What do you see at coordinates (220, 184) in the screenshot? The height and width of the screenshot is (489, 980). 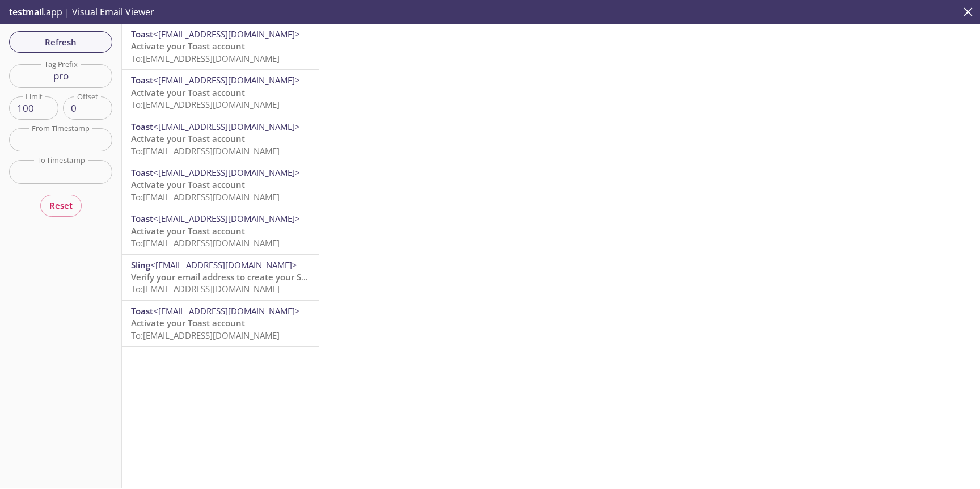 I see `nav: emails` at bounding box center [220, 184].